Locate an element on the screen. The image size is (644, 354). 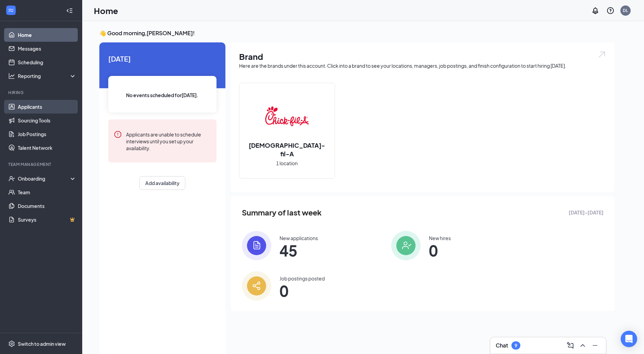
button: ChevronUp is located at coordinates (582, 346).